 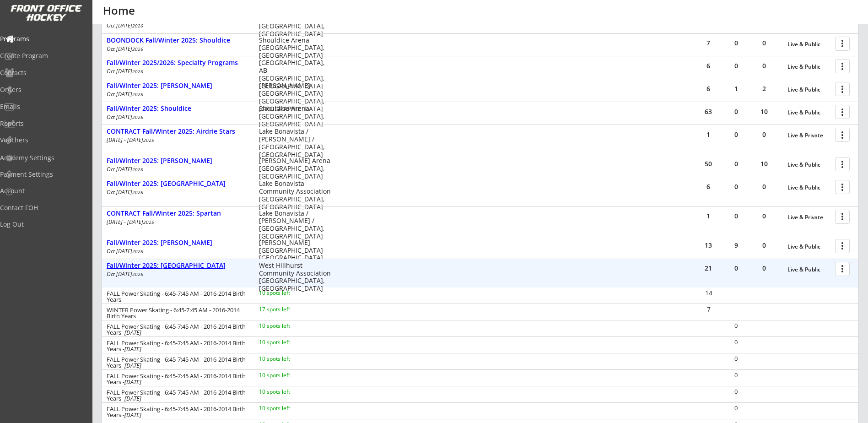 I want to click on div: BOONDOCK Fall/Winter 2025: Shouldice, so click(x=178, y=40).